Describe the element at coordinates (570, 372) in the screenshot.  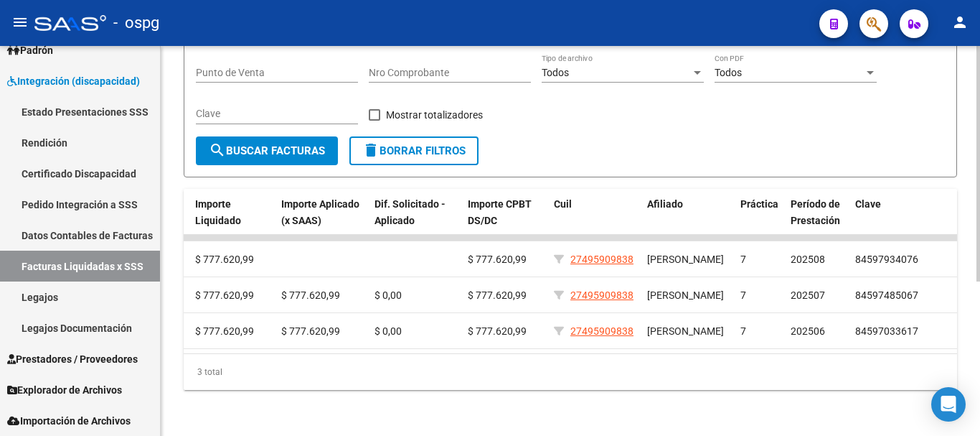
I see `div: 3 total` at that location.